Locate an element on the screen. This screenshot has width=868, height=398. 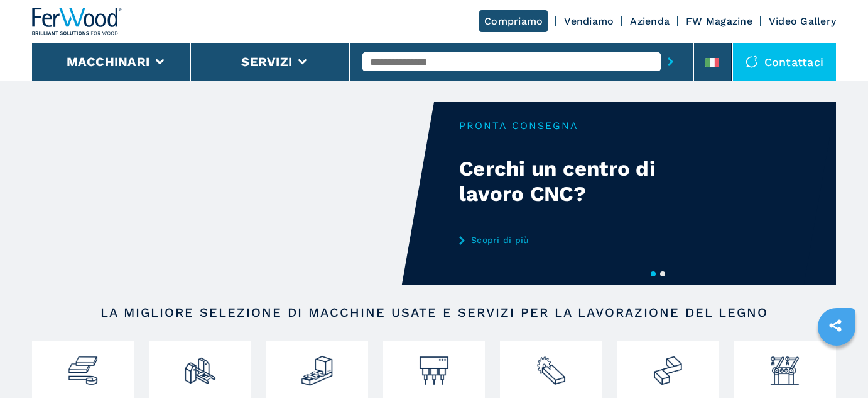
img: foratrici_inseritrici_2.png is located at coordinates (434, 365).